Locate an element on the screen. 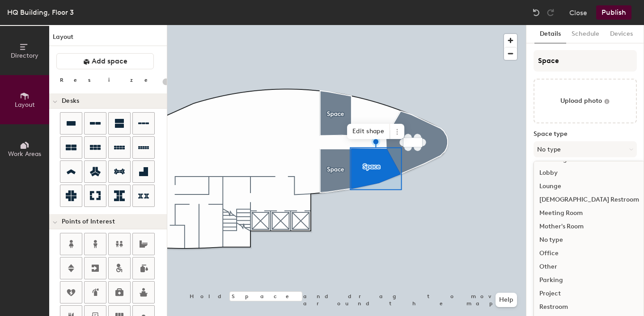 The height and width of the screenshot is (316, 644). button: No type is located at coordinates (585, 149).